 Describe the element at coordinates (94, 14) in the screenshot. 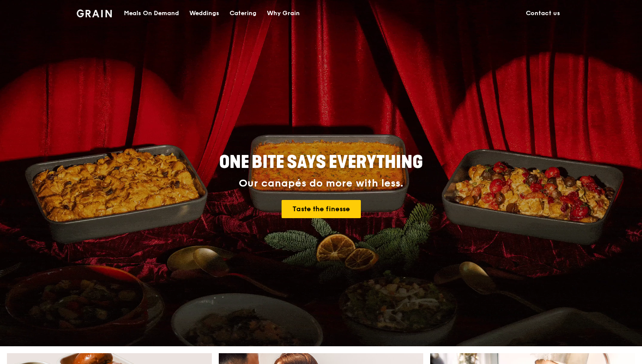

I see `img: Grain` at that location.